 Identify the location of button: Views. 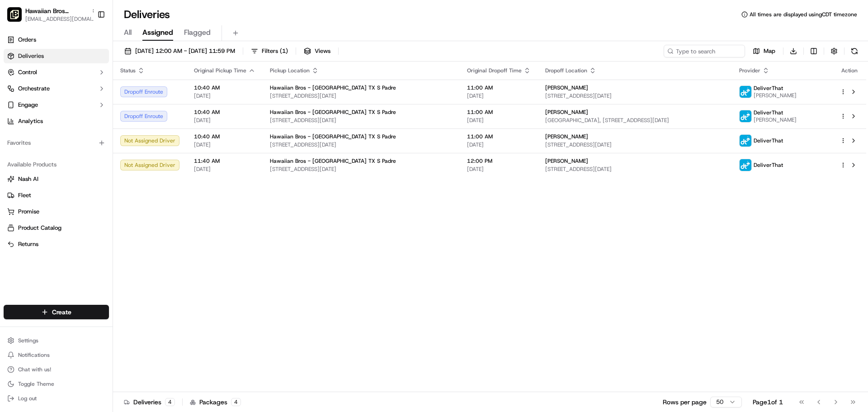
(317, 51).